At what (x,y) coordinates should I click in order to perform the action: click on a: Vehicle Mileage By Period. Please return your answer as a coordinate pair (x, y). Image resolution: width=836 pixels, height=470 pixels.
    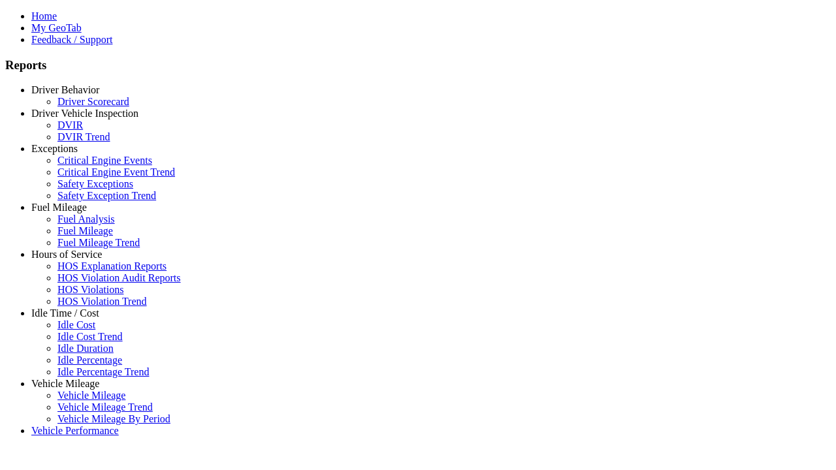
    Looking at the image, I should click on (114, 419).